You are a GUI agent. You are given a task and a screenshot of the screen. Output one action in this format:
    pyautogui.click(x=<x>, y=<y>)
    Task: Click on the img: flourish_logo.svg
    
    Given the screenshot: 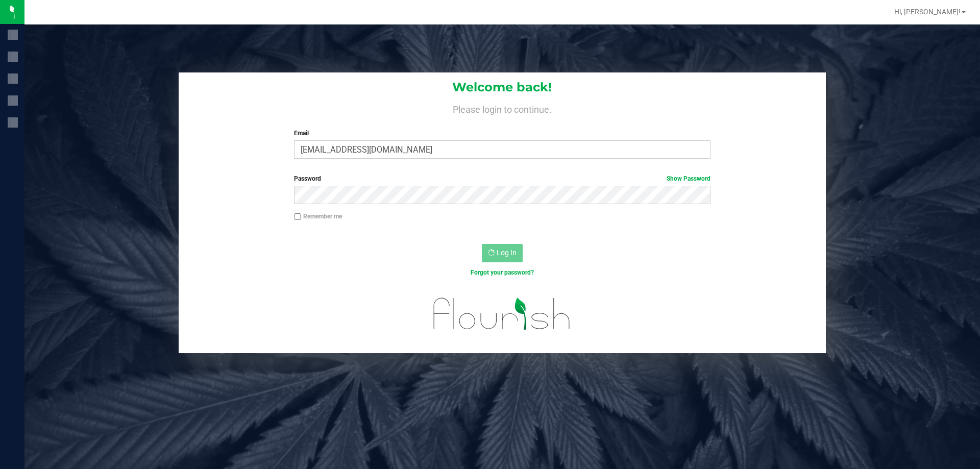 What is the action you would take?
    pyautogui.click(x=502, y=314)
    